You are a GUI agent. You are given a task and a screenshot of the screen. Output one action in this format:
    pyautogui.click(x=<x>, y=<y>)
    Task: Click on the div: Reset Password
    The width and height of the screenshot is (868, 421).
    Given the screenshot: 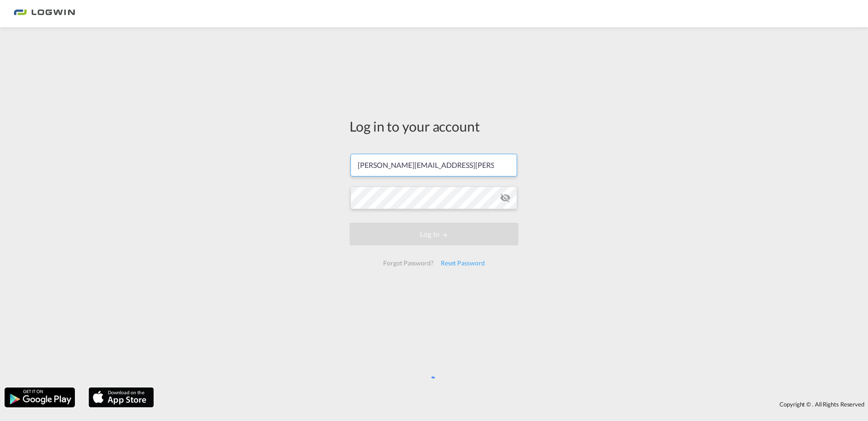 What is the action you would take?
    pyautogui.click(x=463, y=263)
    